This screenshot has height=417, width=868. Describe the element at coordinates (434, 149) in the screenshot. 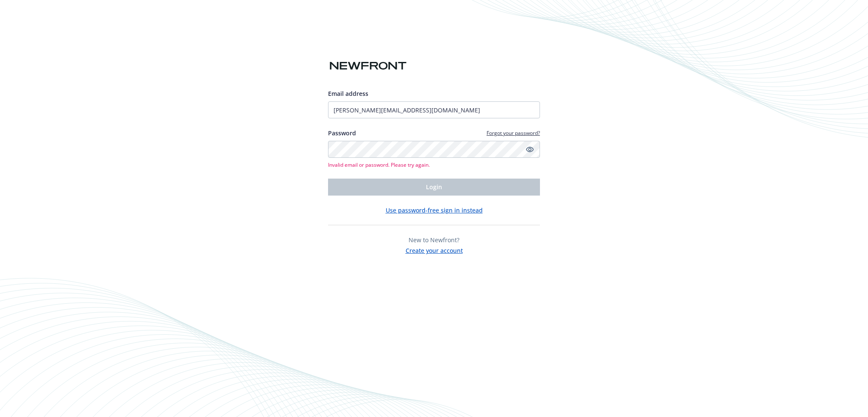

I see `input: Enter your password` at that location.